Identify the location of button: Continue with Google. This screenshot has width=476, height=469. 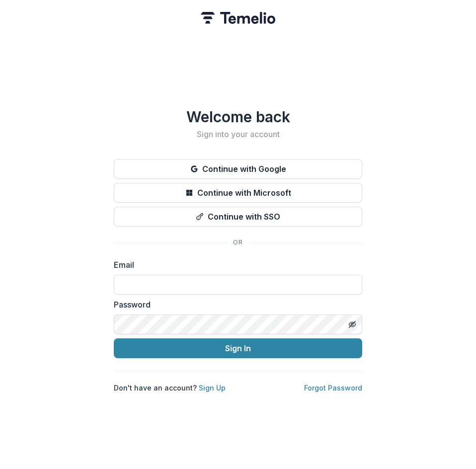
(238, 169).